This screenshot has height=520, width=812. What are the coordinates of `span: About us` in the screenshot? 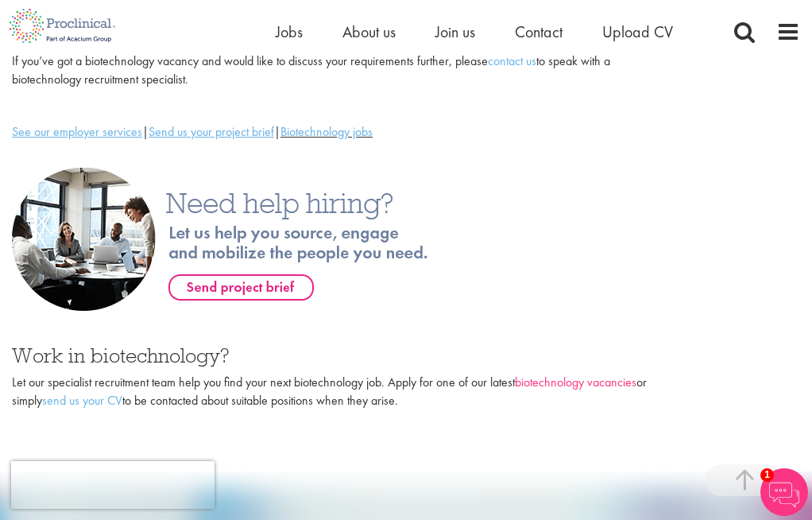 It's located at (369, 32).